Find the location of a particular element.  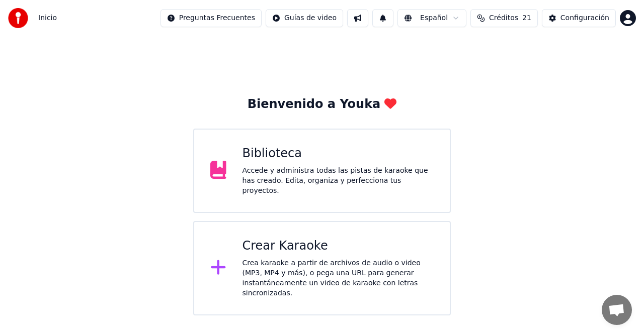

a: Open chat is located at coordinates (617, 310).